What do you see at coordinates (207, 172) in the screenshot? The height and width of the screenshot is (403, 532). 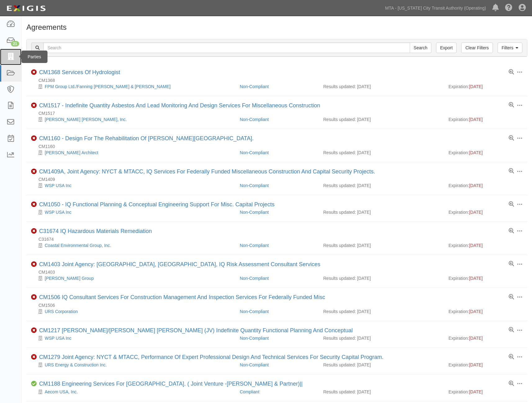 I see `a: CM1409A, Joint Agency: NYCT & MTACC, IQ Services For Federally Funded Miscellaneous Construction ...` at bounding box center [207, 172].